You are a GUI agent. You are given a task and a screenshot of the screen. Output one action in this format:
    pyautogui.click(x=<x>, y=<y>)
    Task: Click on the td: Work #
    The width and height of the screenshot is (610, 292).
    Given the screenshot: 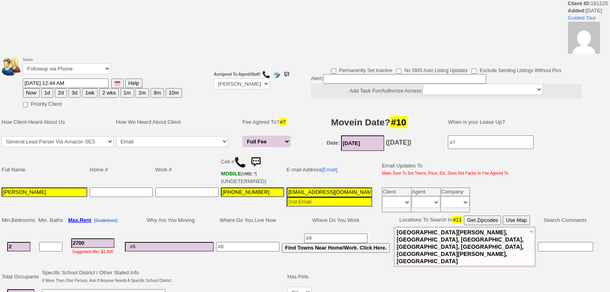 What is the action you would take?
    pyautogui.click(x=187, y=169)
    